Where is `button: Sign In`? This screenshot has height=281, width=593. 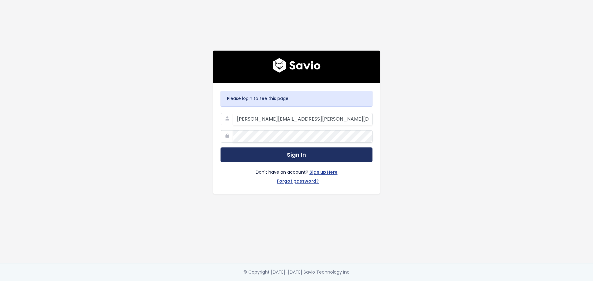 button: Sign In is located at coordinates (296, 155).